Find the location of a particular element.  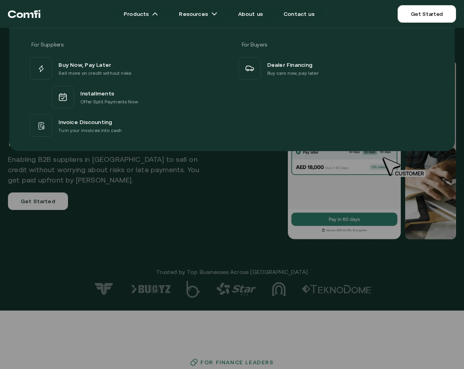

a: Resourcesarrow icons is located at coordinates (198, 14).